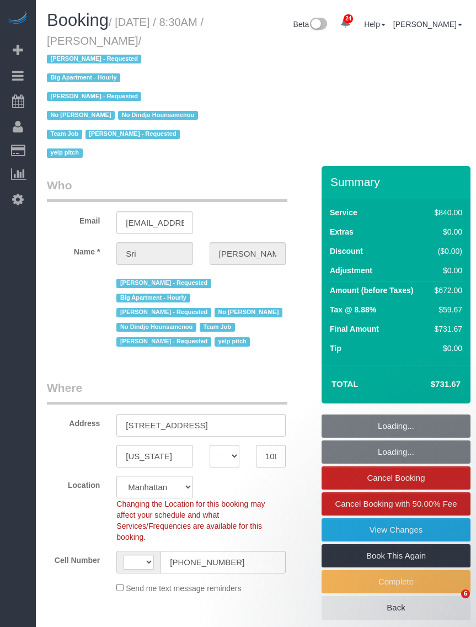  What do you see at coordinates (447, 212) in the screenshot?
I see `div: $840.00` at bounding box center [447, 212].